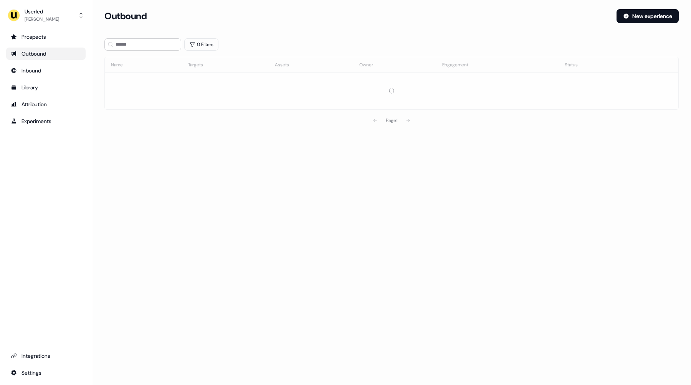 This screenshot has height=385, width=691. I want to click on a: Go to templates, so click(46, 88).